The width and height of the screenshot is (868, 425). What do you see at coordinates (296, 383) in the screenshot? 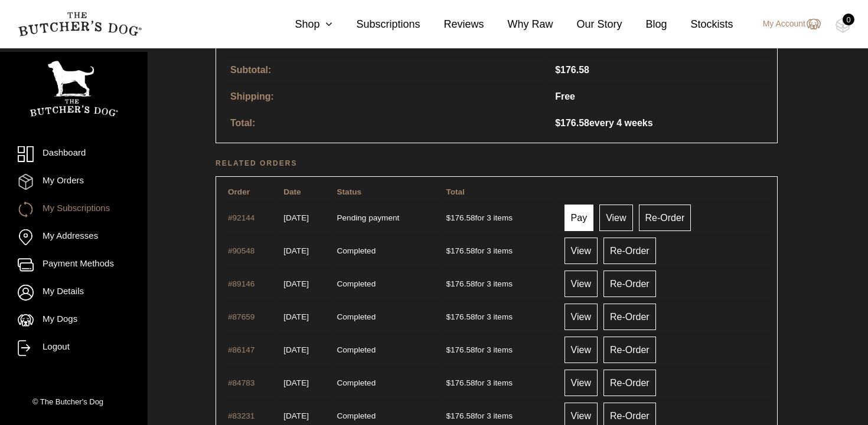
I see `time: 1744664825` at bounding box center [296, 383].